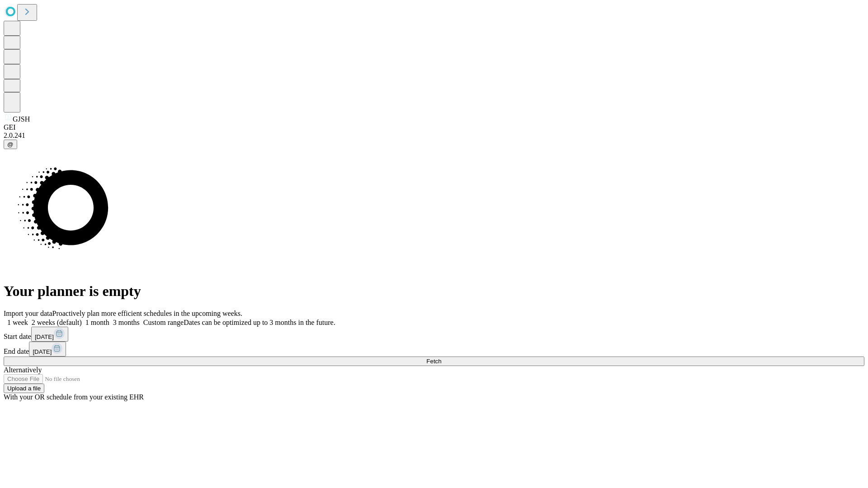 The height and width of the screenshot is (488, 868). I want to click on span: Fetch, so click(434, 361).